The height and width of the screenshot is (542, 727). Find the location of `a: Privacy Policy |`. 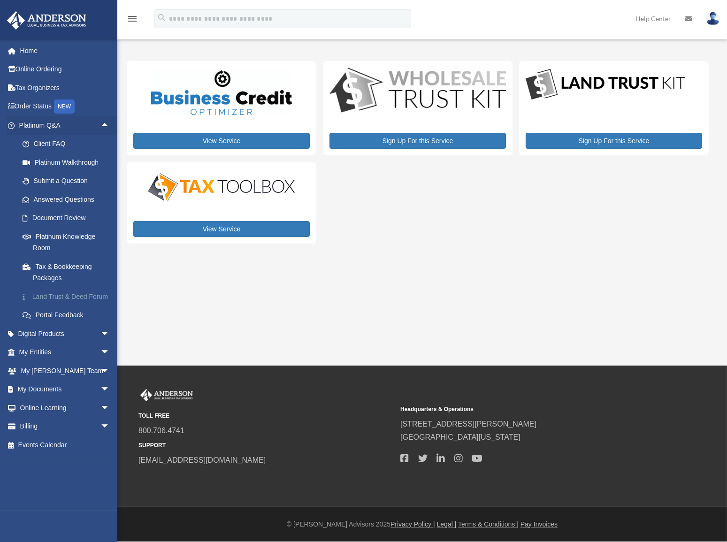

a: Privacy Policy | is located at coordinates (413, 524).